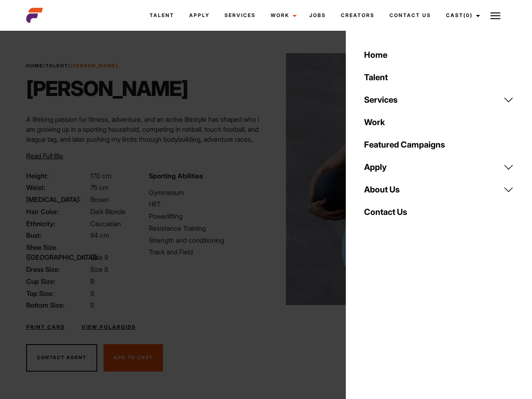  I want to click on span: 84 cm, so click(100, 235).